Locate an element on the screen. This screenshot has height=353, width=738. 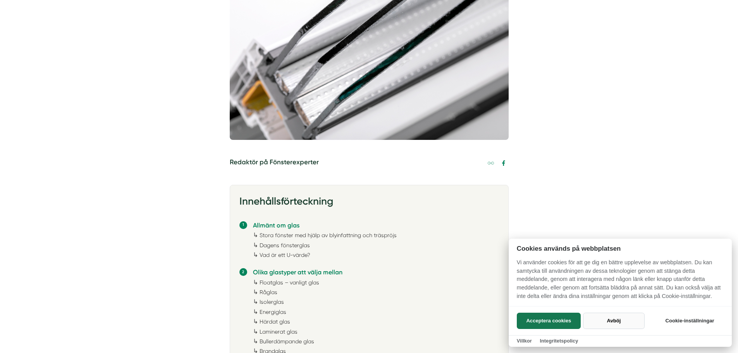
button: Cookie-inställningar is located at coordinates (689, 321).